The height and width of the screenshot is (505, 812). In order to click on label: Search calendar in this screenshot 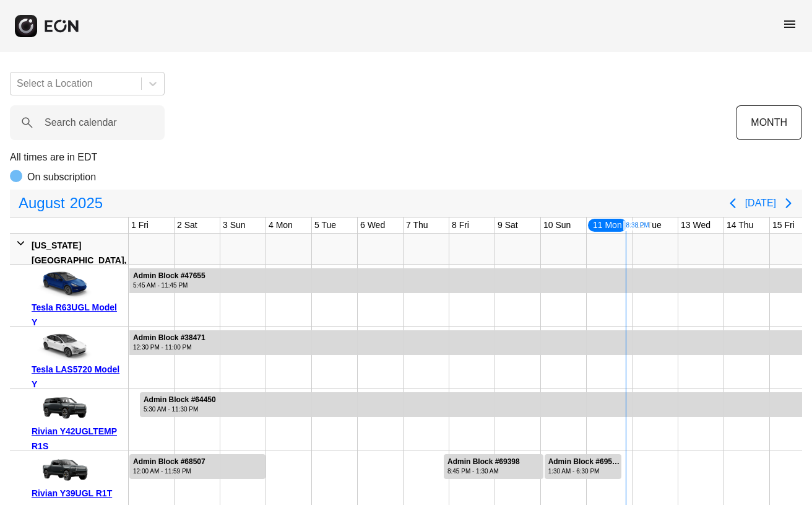, I will do `click(81, 122)`.